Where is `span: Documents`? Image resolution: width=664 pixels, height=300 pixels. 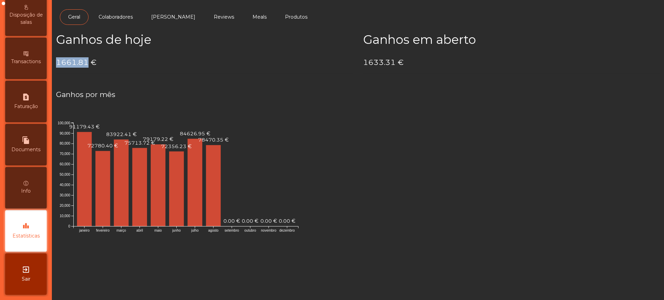 span: Documents is located at coordinates (26, 150).